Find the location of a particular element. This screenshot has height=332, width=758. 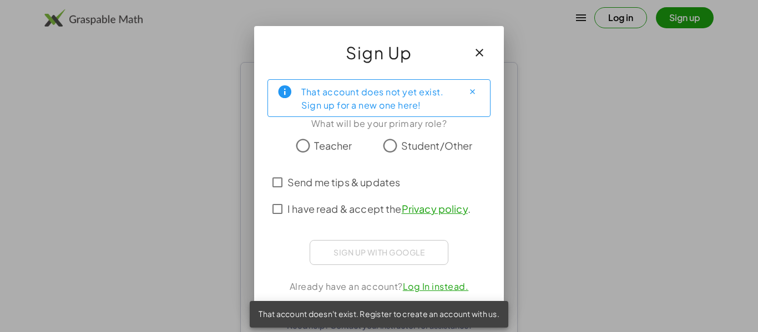

div: Already have an account? is located at coordinates (379, 287).